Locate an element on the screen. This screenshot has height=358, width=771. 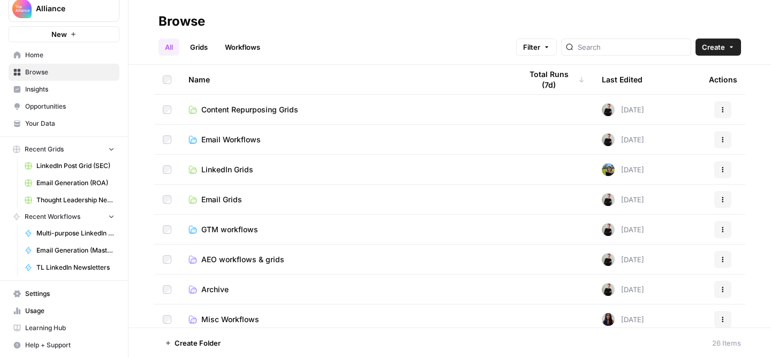
span: Email Workflows is located at coordinates (231, 140).